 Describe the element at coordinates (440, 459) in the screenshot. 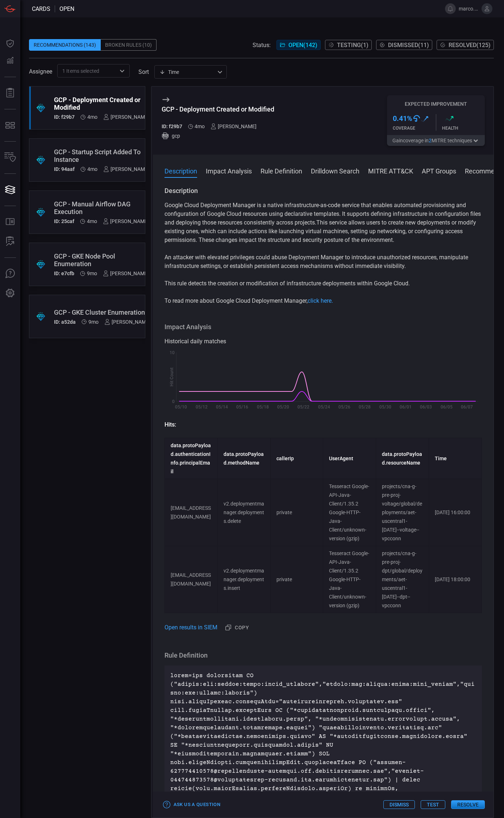

I see `strong: Time` at that location.